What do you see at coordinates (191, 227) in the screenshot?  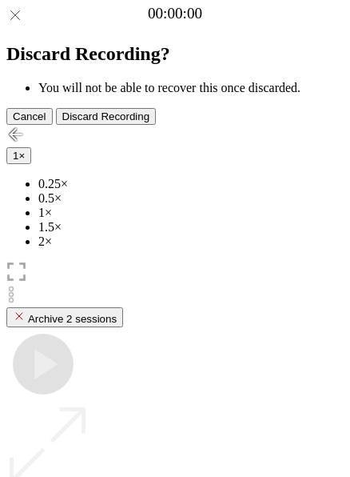 I see `li: 1.5×` at bounding box center [191, 227].